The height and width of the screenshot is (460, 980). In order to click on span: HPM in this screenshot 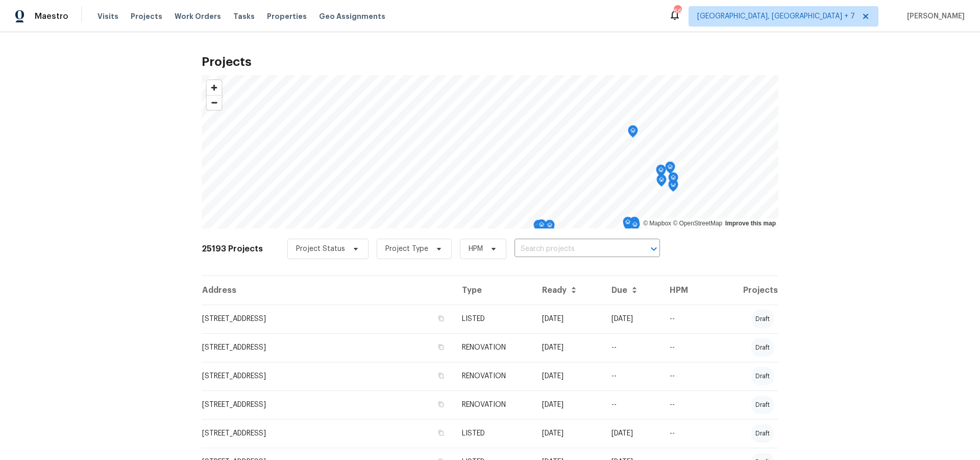, I will do `click(476, 248)`.